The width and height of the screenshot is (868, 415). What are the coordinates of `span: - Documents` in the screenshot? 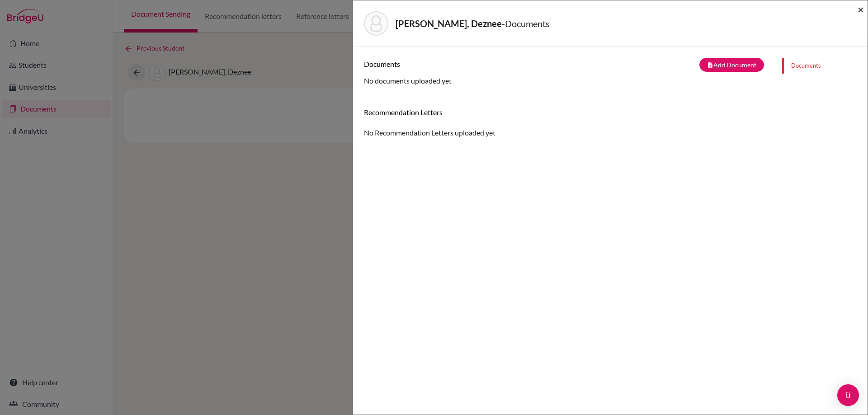 It's located at (526, 24).